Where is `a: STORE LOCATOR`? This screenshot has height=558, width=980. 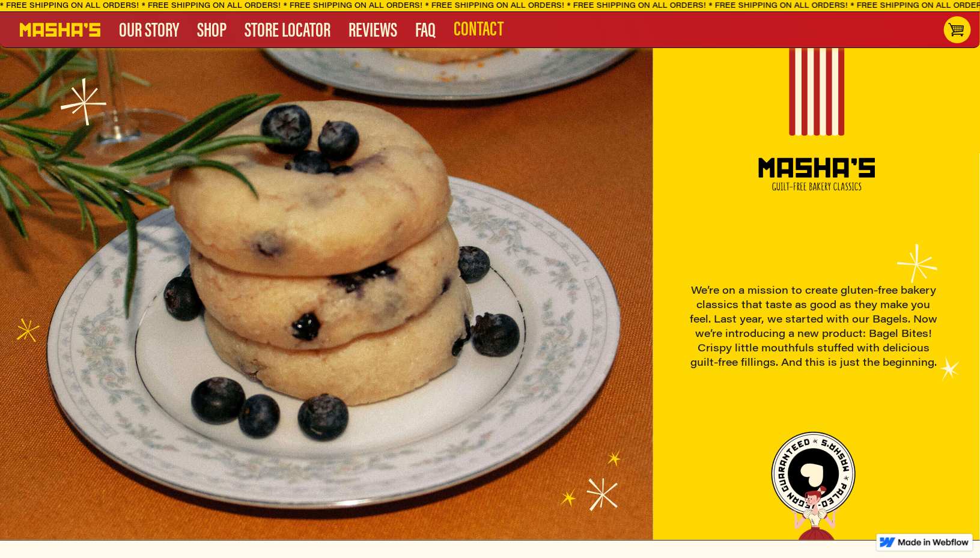
a: STORE LOCATOR is located at coordinates (287, 28).